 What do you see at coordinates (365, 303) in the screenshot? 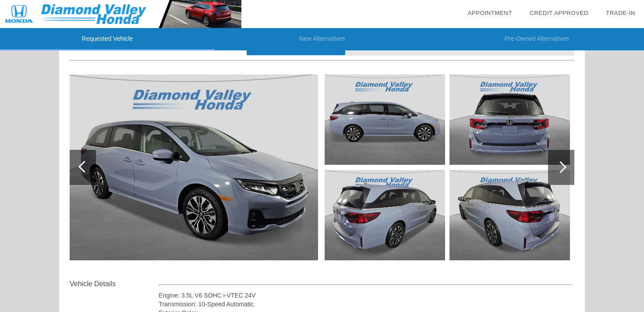
I see `div: Transmission: 10-Speed Automatic` at bounding box center [365, 303].